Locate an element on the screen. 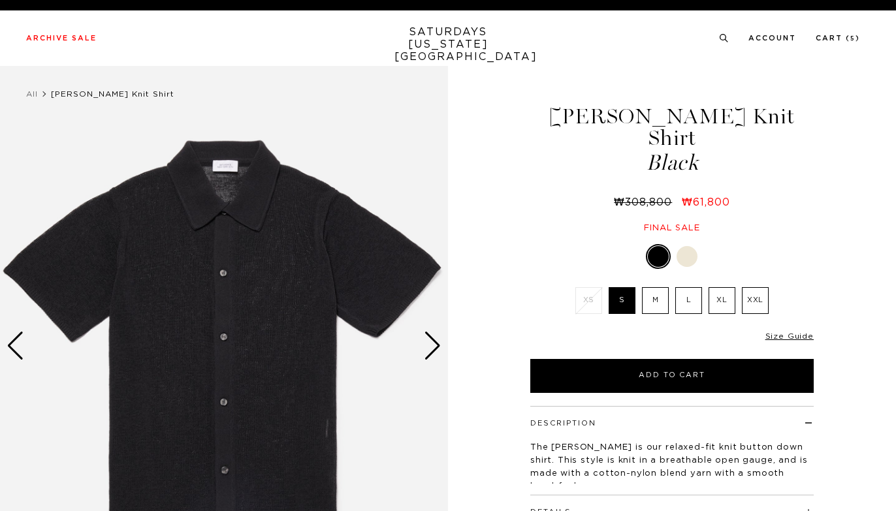  a: Size Guide is located at coordinates (789, 336).